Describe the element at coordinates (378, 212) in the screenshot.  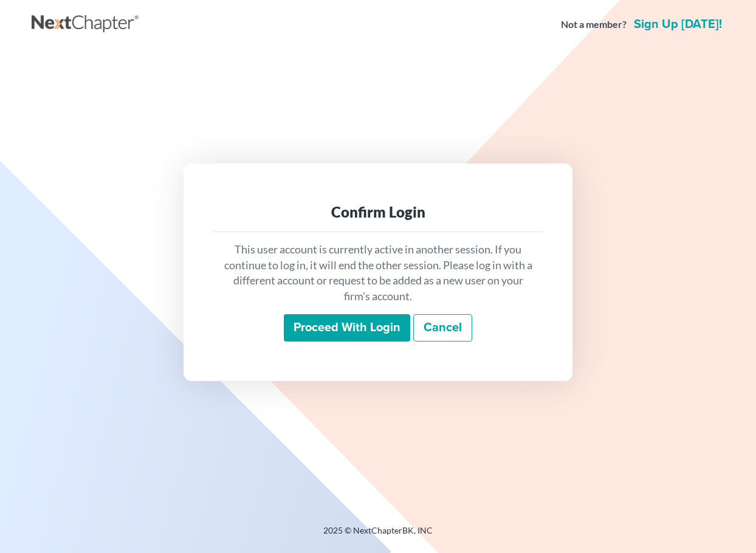
I see `div: Confirm Login` at that location.